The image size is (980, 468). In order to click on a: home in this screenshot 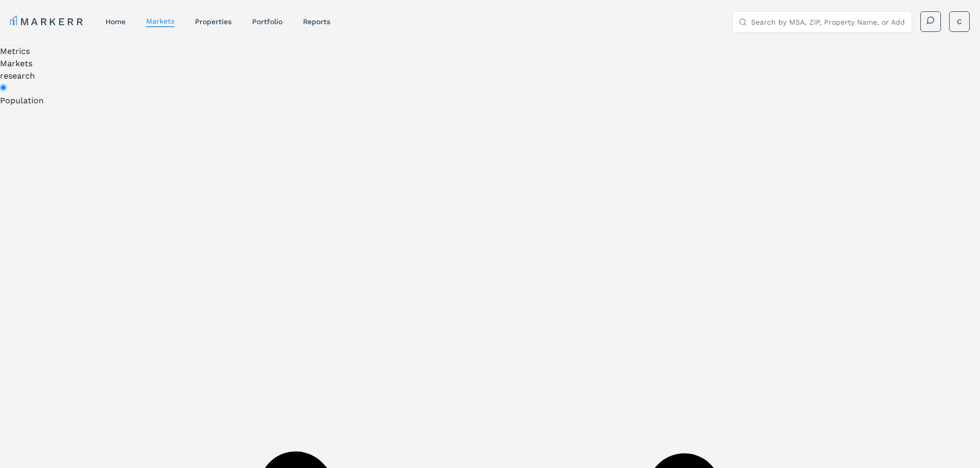, I will do `click(115, 22)`.